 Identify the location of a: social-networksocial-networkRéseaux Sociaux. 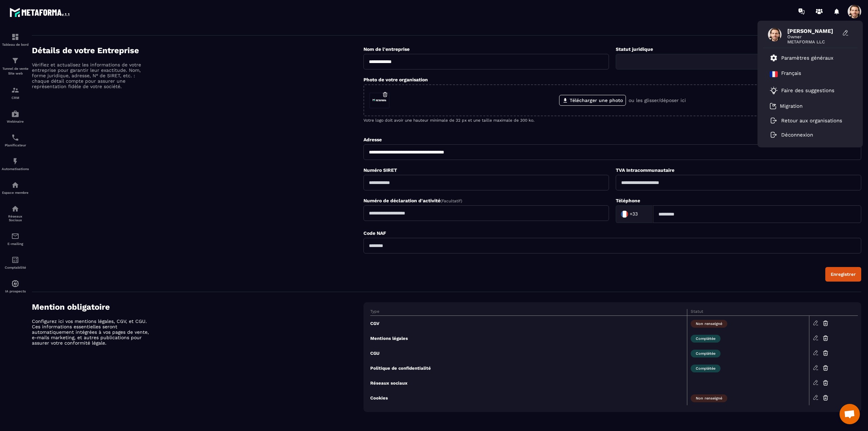
(16, 214).